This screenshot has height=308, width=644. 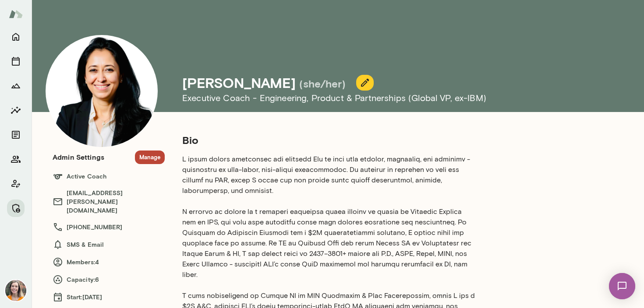 What do you see at coordinates (15, 290) in the screenshot?
I see `img: Carrie Kelly` at bounding box center [15, 290].